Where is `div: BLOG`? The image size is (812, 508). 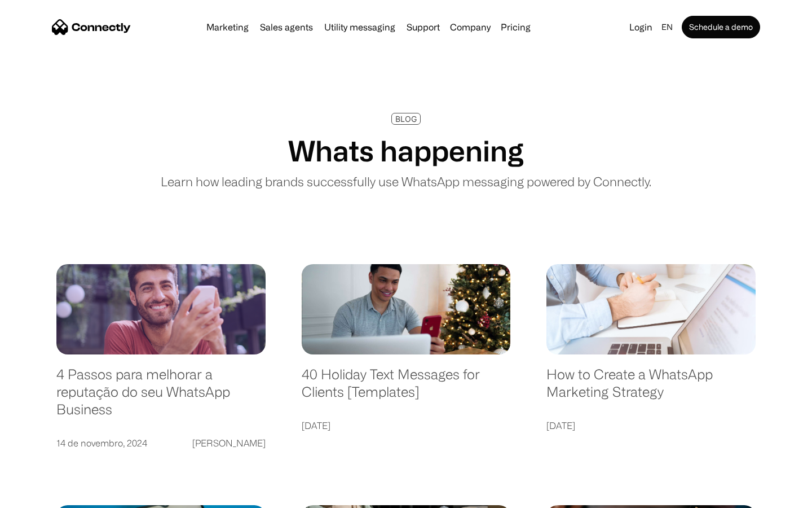
div: BLOG is located at coordinates (406, 119).